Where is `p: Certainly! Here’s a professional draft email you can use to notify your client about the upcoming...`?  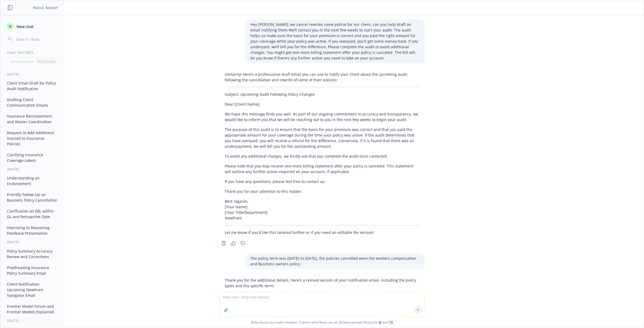 p: Certainly! Here’s a professional draft email you can use to notify your client about the upcoming... is located at coordinates (322, 77).